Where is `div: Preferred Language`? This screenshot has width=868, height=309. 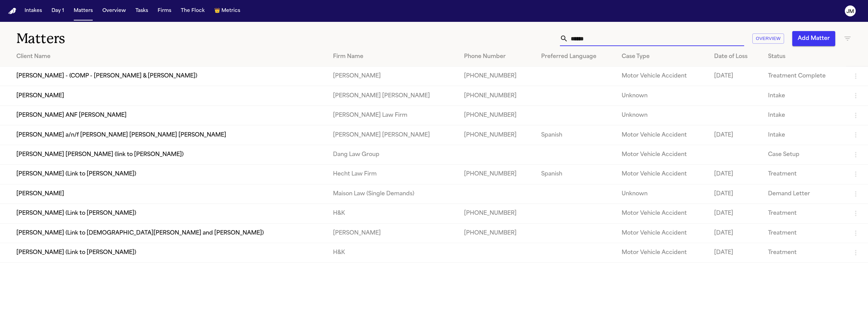 div: Preferred Language is located at coordinates (576, 57).